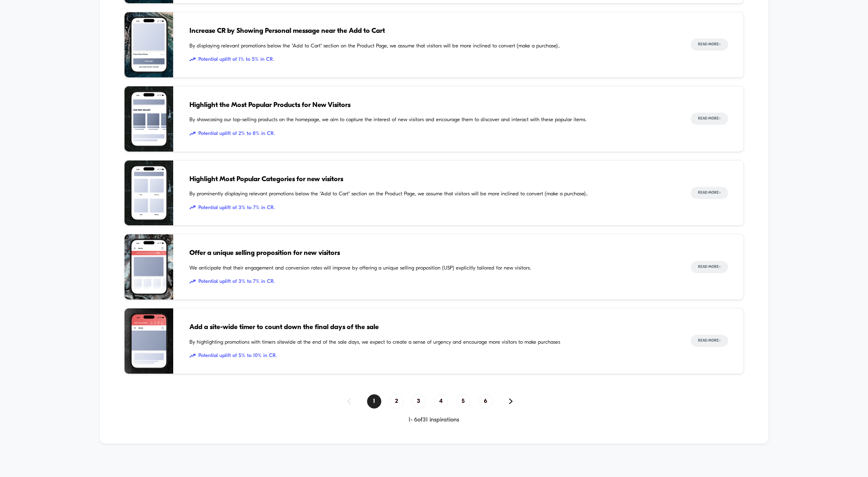  I want to click on img: pagination forward, so click(510, 402).